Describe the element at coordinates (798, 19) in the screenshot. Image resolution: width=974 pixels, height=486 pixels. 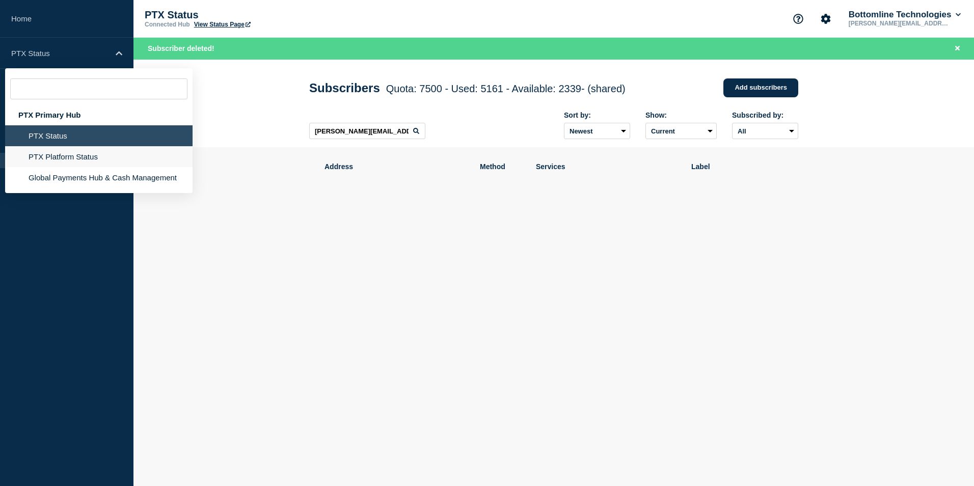
I see `button: Support` at that location.